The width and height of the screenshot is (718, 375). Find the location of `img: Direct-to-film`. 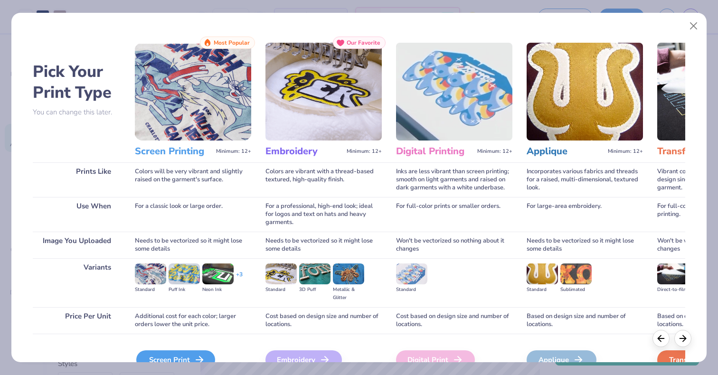

img: Direct-to-film is located at coordinates (673, 274).